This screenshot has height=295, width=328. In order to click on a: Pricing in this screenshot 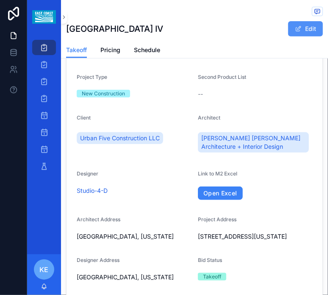, I will do `click(110, 51)`.